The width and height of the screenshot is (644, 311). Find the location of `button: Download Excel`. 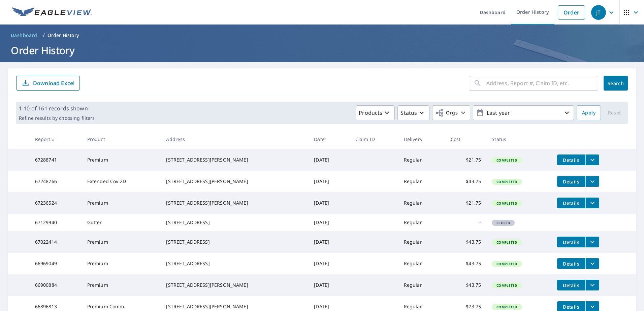

button: Download Excel is located at coordinates (48, 83).